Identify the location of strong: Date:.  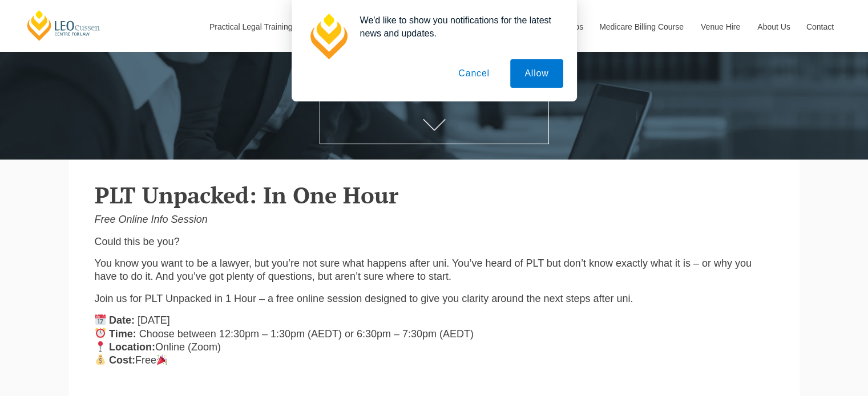
(122, 320).